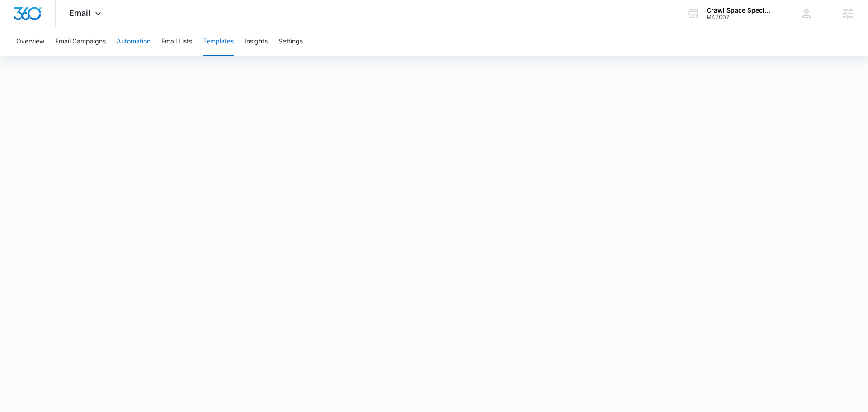 Image resolution: width=868 pixels, height=412 pixels. What do you see at coordinates (133, 42) in the screenshot?
I see `button: Automation` at bounding box center [133, 42].